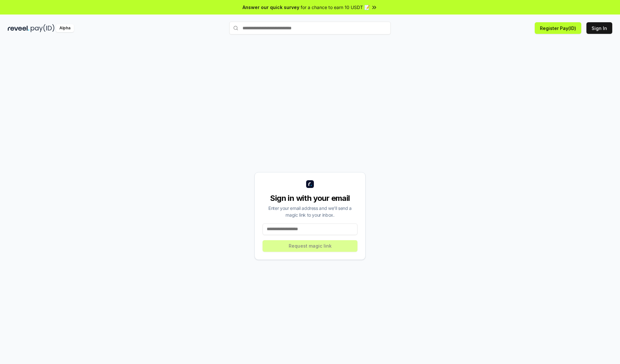 The width and height of the screenshot is (620, 364). I want to click on img: logo_small, so click(310, 184).